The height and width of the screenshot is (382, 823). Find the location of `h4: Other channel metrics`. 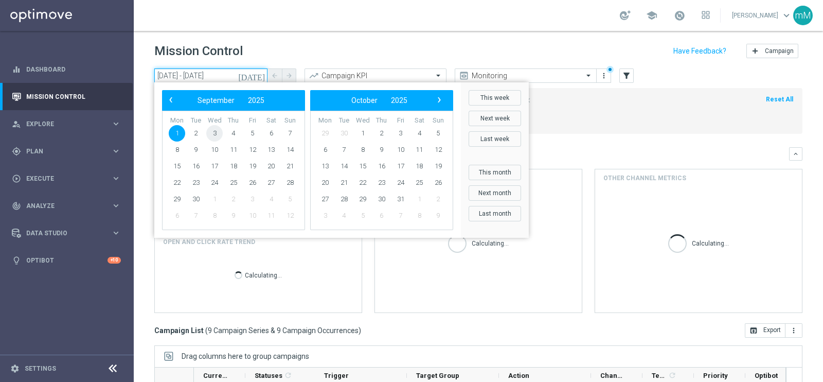

h4: Other channel metrics is located at coordinates (644, 178).